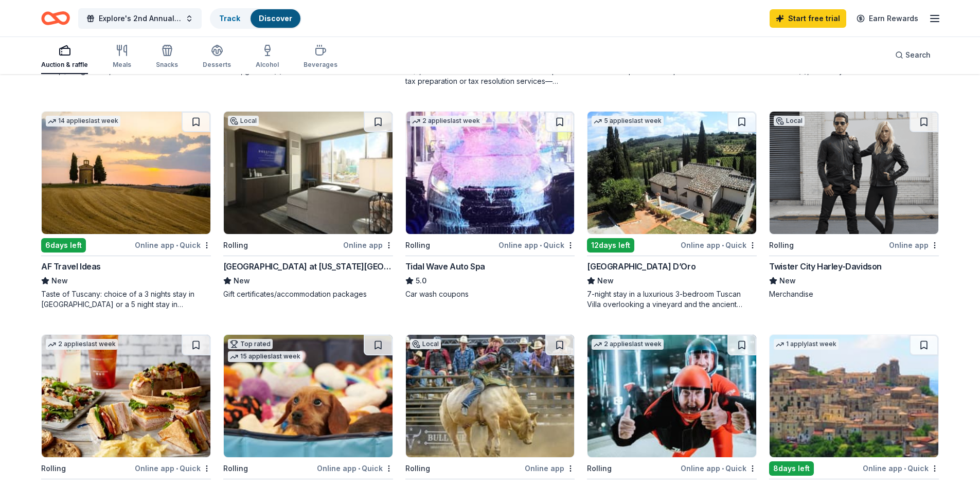 The image size is (980, 486). I want to click on button: Beverages, so click(321, 57).